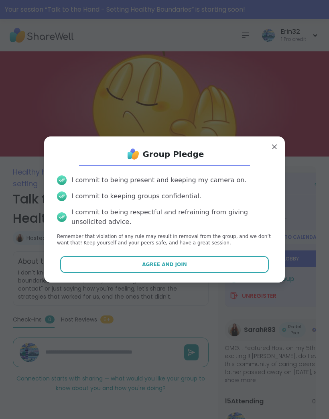  What do you see at coordinates (165, 240) in the screenshot?
I see `p: Remember that violation of any rule may result in removal from the group, and we don’t want that!...` at bounding box center [165, 240].